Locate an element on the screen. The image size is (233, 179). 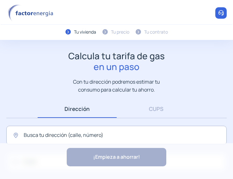
p: Con tu dirección podremos estimar tu consumo para calcular tu ahorro. is located at coordinates (116, 85).